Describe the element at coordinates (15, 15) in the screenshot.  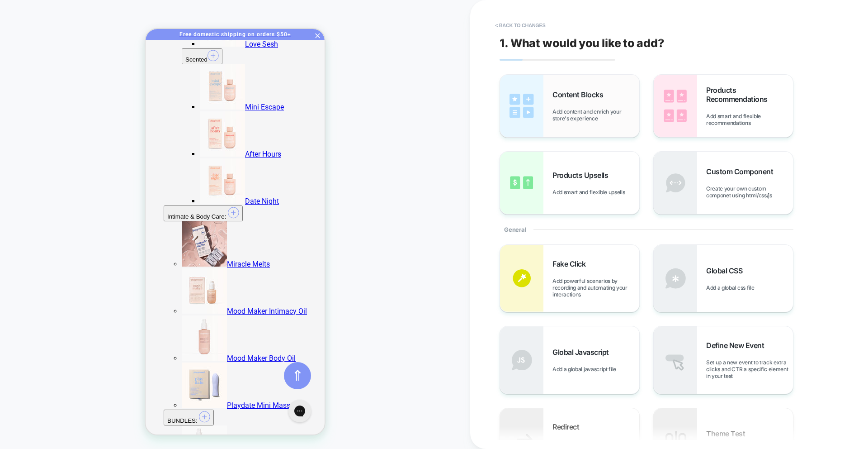
I see `button: Gorgias live chat` at that location.